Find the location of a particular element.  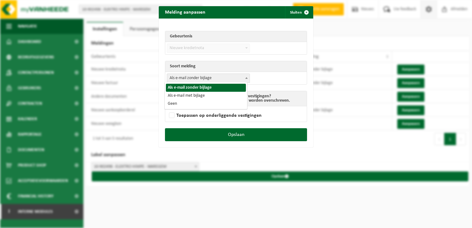

button: Opslaan is located at coordinates (236, 135).